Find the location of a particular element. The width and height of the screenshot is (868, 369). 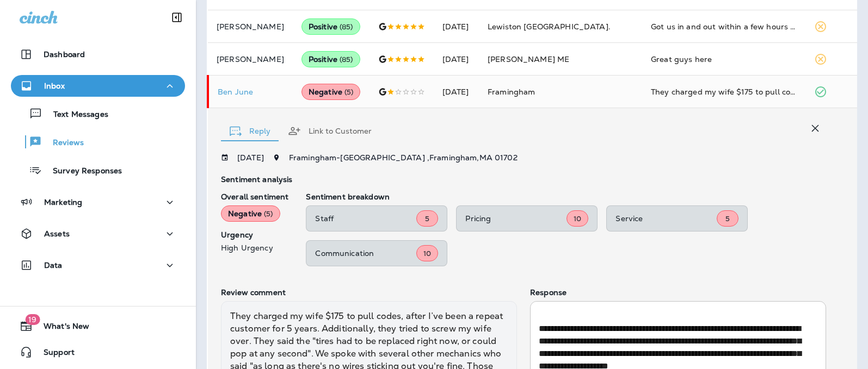

div: Great guys here is located at coordinates (724, 59).